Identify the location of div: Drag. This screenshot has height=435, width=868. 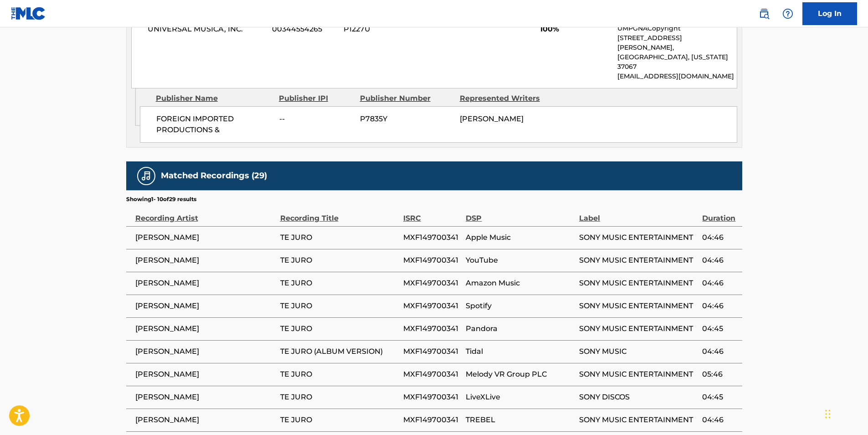
(828, 414).